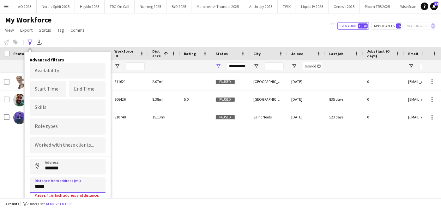 The image size is (441, 209). What do you see at coordinates (378, 6) in the screenshot?
I see `button: Ploom TRS 2025` at bounding box center [378, 6].